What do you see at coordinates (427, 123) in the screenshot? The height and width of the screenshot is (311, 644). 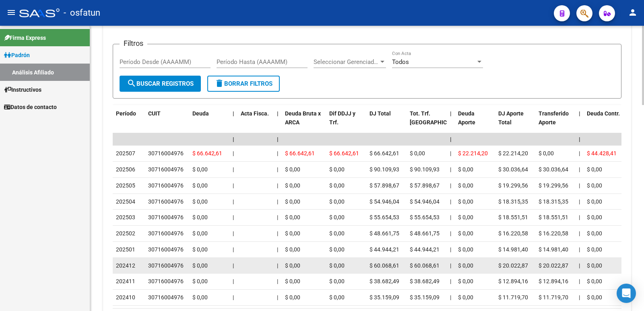 I see `datatable-header-cell: Tot. Trf. Bruto` at bounding box center [427, 123].